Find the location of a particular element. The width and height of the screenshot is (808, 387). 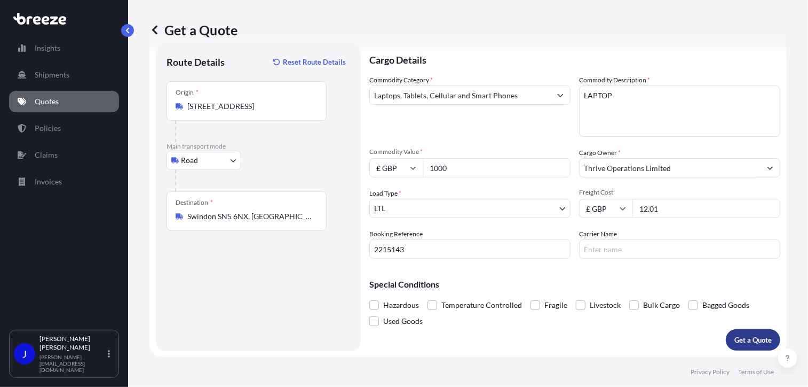

p: Policies is located at coordinates (48, 128).